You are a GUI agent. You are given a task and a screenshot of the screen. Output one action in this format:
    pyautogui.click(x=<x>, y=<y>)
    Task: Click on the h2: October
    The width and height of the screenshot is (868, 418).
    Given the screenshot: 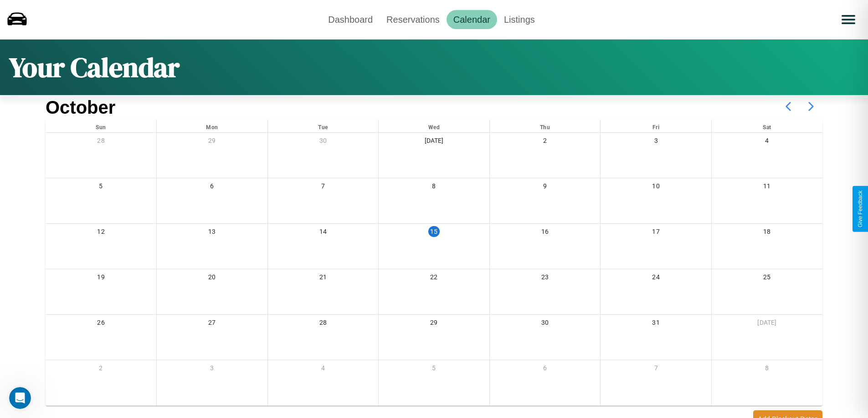 What is the action you would take?
    pyautogui.click(x=80, y=108)
    